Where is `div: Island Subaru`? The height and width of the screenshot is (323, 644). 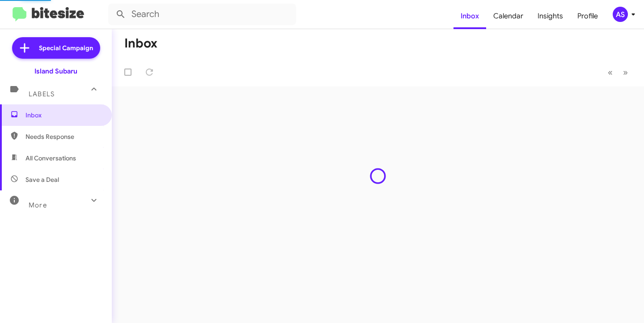
div: Island Subaru is located at coordinates (56, 72).